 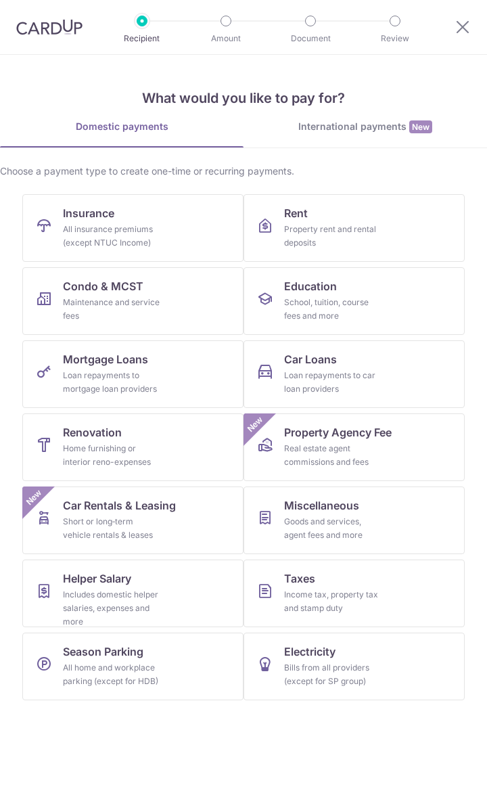 I want to click on p: Review, so click(x=395, y=39).